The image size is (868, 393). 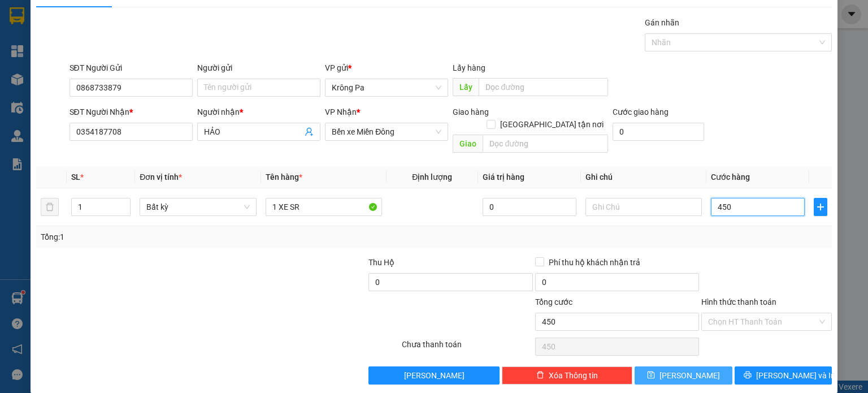 I want to click on button: delete, so click(x=50, y=207).